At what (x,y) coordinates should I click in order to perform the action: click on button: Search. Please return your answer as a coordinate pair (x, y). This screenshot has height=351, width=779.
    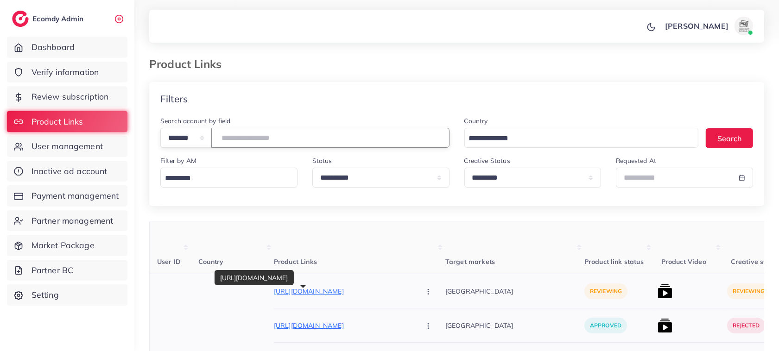
    Looking at the image, I should click on (729, 138).